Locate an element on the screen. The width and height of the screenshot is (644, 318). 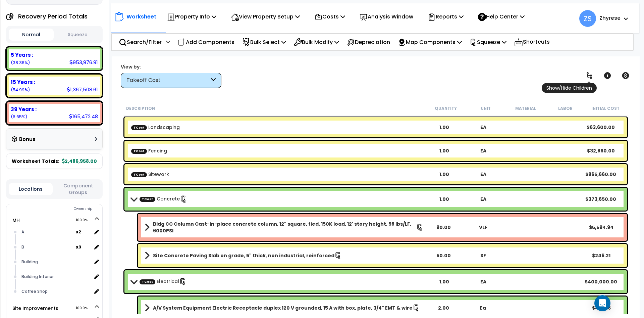
div: $414.56 is located at coordinates (601, 308).